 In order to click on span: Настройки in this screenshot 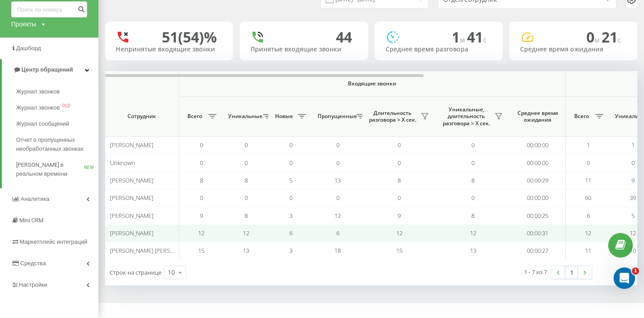, I will do `click(33, 285)`.